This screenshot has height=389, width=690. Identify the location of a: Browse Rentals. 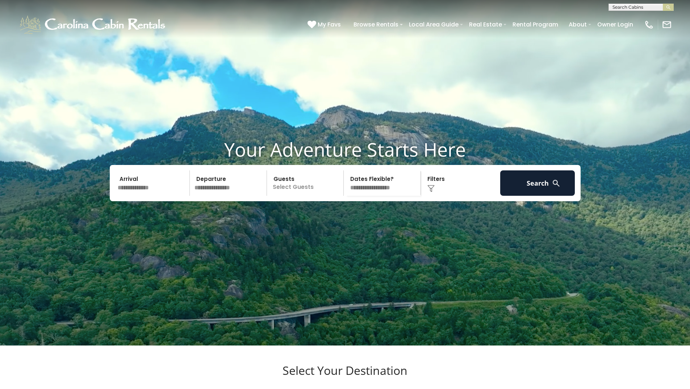
(376, 24).